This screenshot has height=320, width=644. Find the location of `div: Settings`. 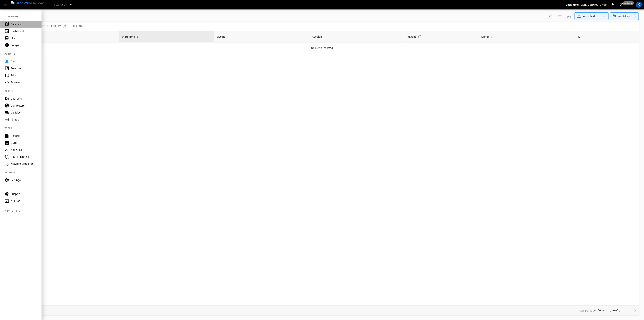

div: Settings is located at coordinates (24, 180).